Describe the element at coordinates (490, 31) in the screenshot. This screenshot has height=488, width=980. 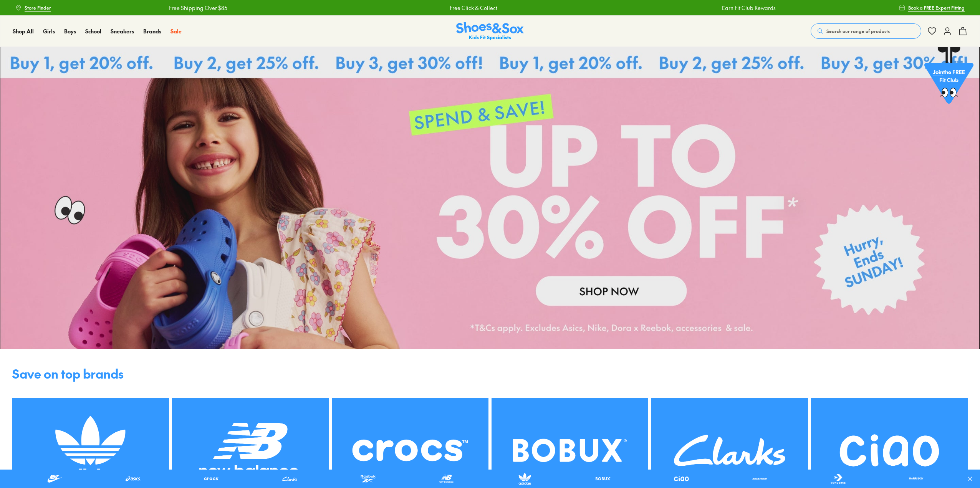
I see `a: Shoes & Sox` at that location.